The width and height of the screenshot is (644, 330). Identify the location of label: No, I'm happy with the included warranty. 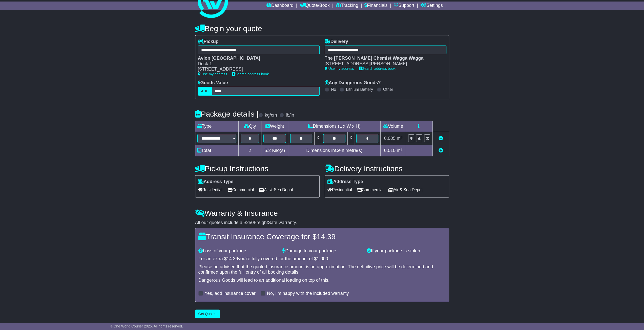
(308, 294).